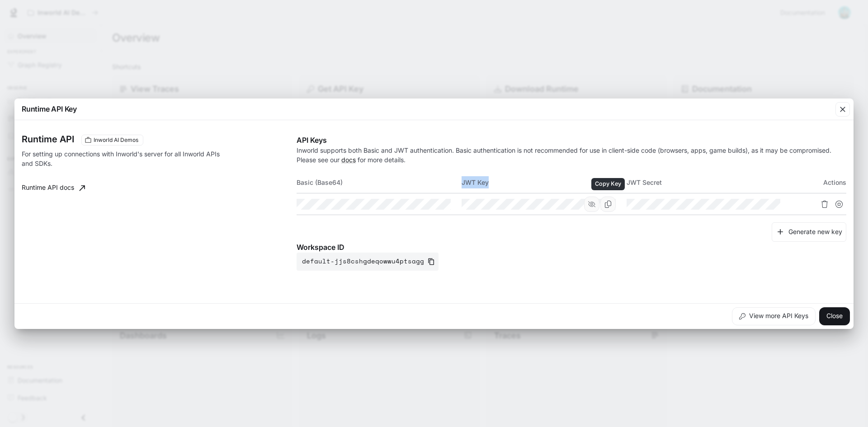 This screenshot has height=427, width=868. What do you see at coordinates (572, 140) in the screenshot?
I see `p: API Keys` at bounding box center [572, 140].